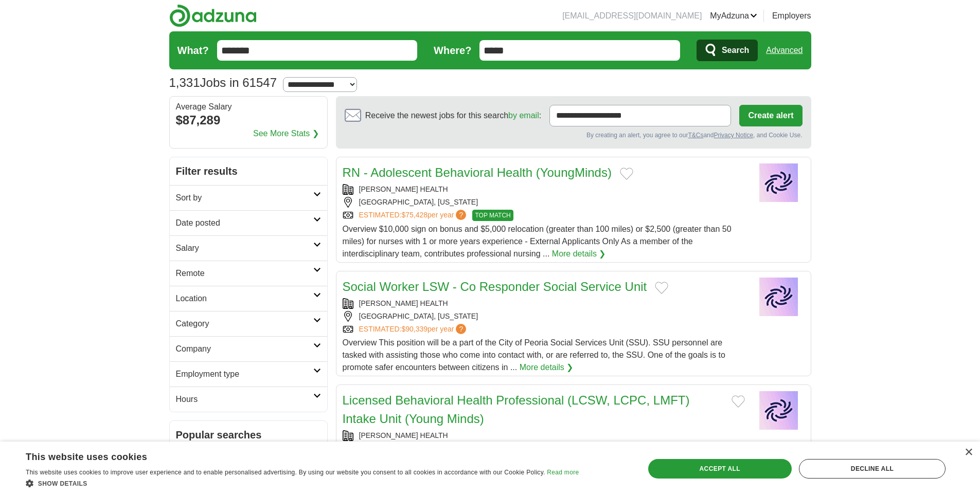  I want to click on a: ESTIMATED:$90,339per year?, so click(414, 329).